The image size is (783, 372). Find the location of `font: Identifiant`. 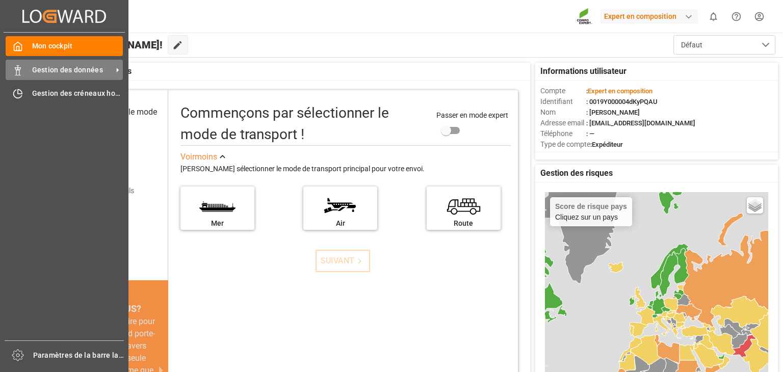

font: Identifiant is located at coordinates (557, 101).